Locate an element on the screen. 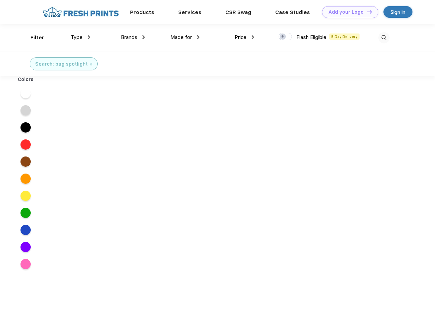  img: filter_cancel.svg is located at coordinates (91, 64).